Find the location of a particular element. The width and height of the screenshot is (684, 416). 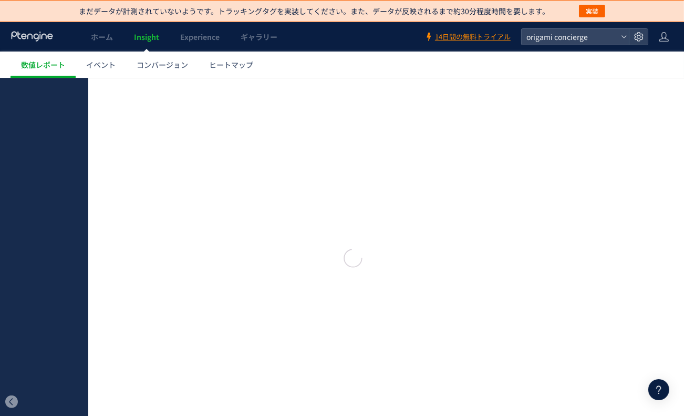

p: まだデータが計測されていないようです。トラッキングタグを実装してください。また、データが反映されるまで約30分程度時間を要します。 is located at coordinates (314, 11).